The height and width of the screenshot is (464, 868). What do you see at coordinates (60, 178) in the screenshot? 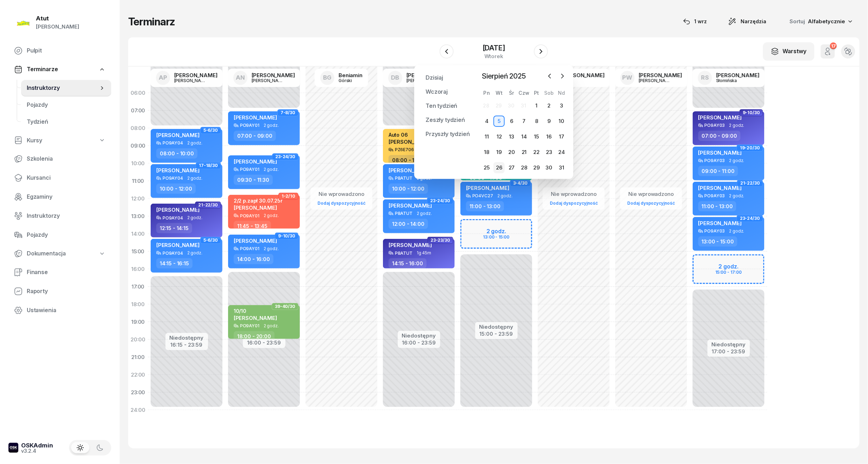
I see `a: Kursanci` at bounding box center [60, 178].